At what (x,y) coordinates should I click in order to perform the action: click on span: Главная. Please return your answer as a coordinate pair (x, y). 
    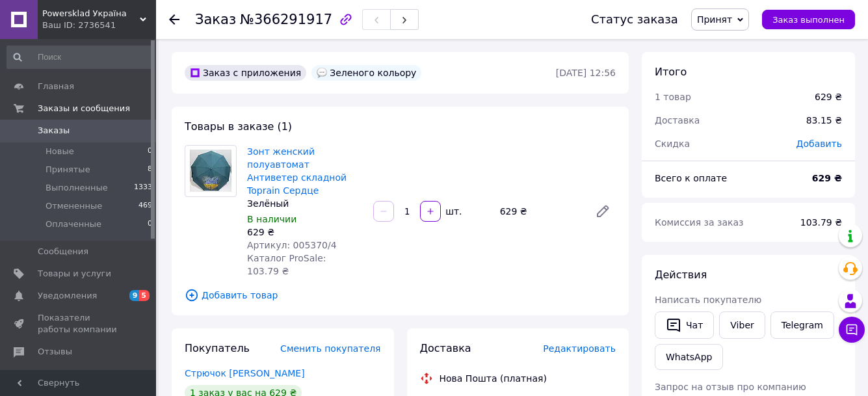
    Looking at the image, I should click on (56, 86).